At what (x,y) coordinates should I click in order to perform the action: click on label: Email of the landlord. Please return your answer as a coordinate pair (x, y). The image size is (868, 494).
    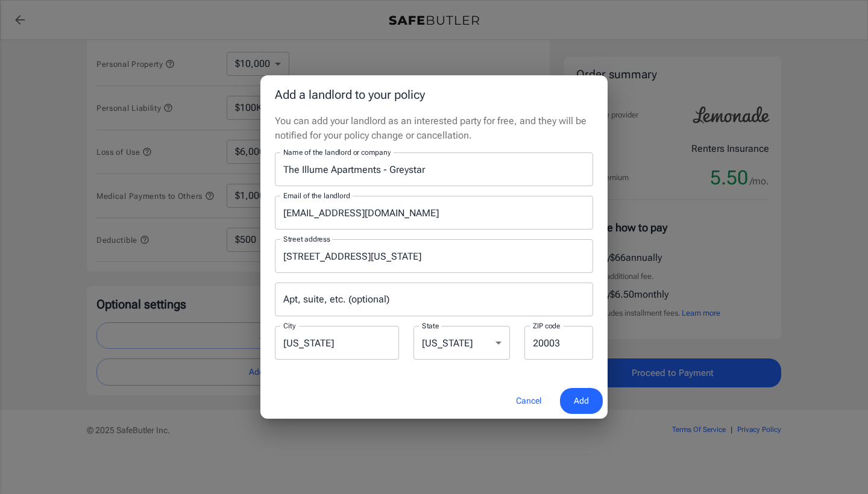
    Looking at the image, I should click on (316, 195).